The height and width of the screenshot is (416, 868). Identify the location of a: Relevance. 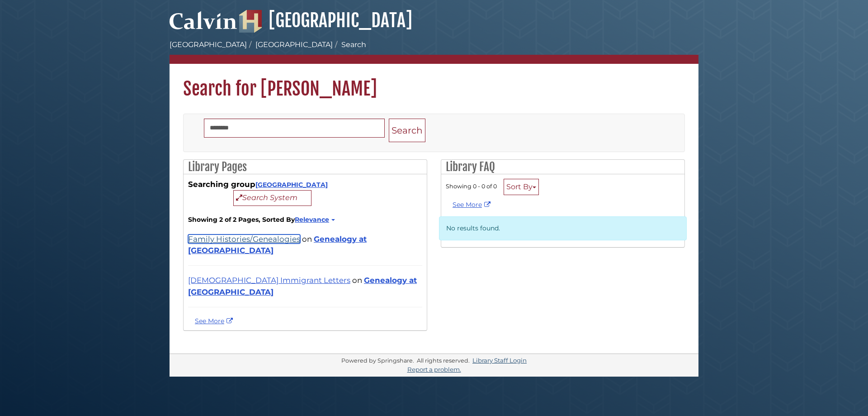
(314, 219).